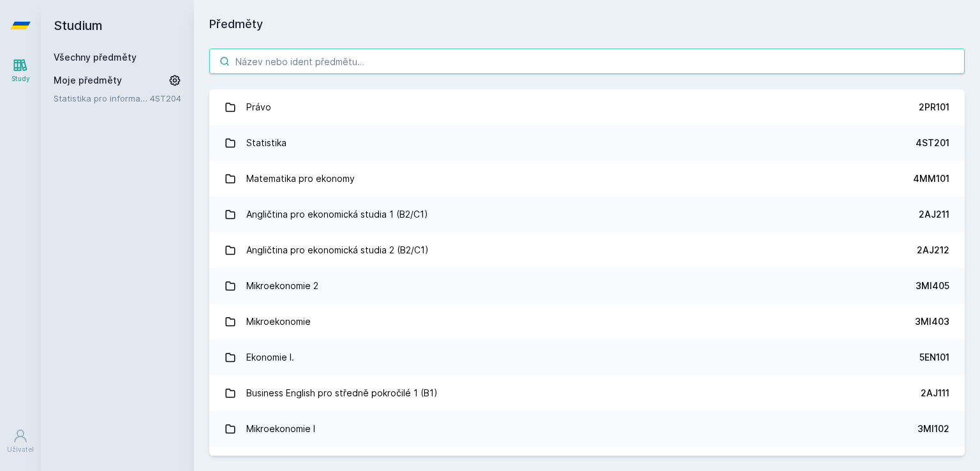 This screenshot has width=980, height=471. I want to click on a: Matematika pro ekonomy 4MM101, so click(587, 179).